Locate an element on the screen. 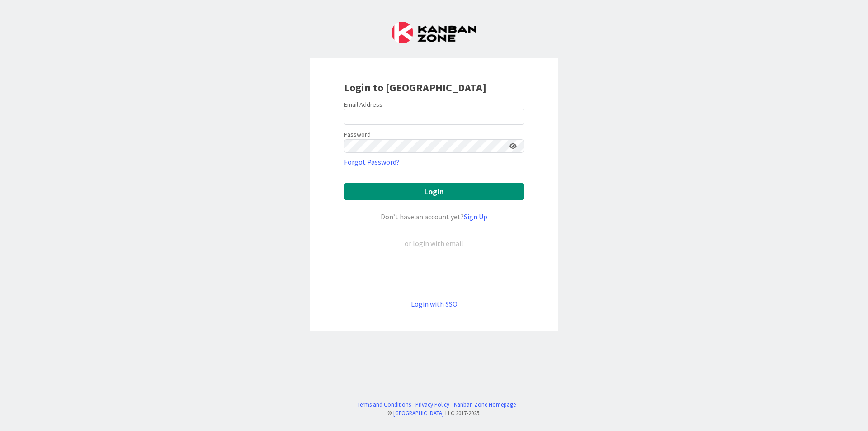 Image resolution: width=868 pixels, height=431 pixels. a: Privacy Policy is located at coordinates (432, 404).